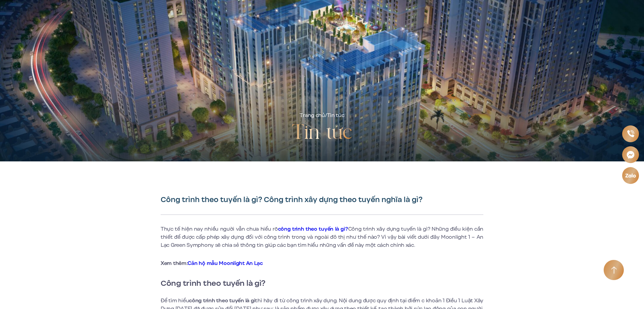  I want to click on a: Căn hộ mẫu Moonlight An Lạc, so click(225, 263).